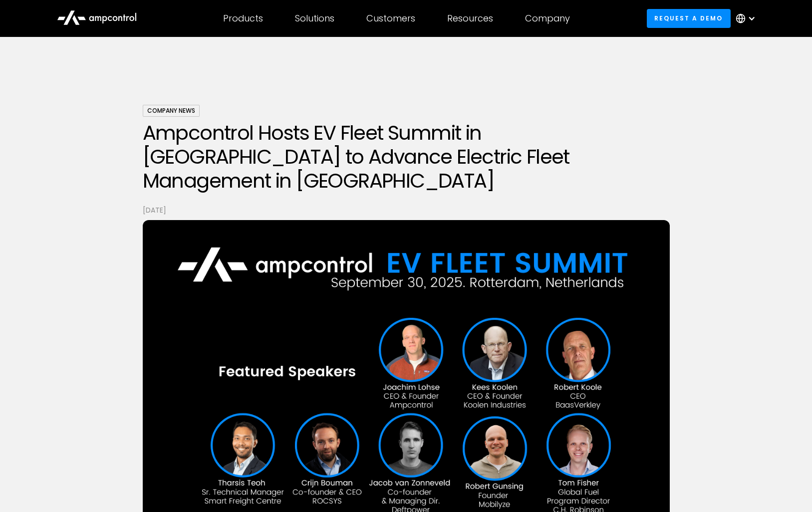  I want to click on div: Customers, so click(391, 19).